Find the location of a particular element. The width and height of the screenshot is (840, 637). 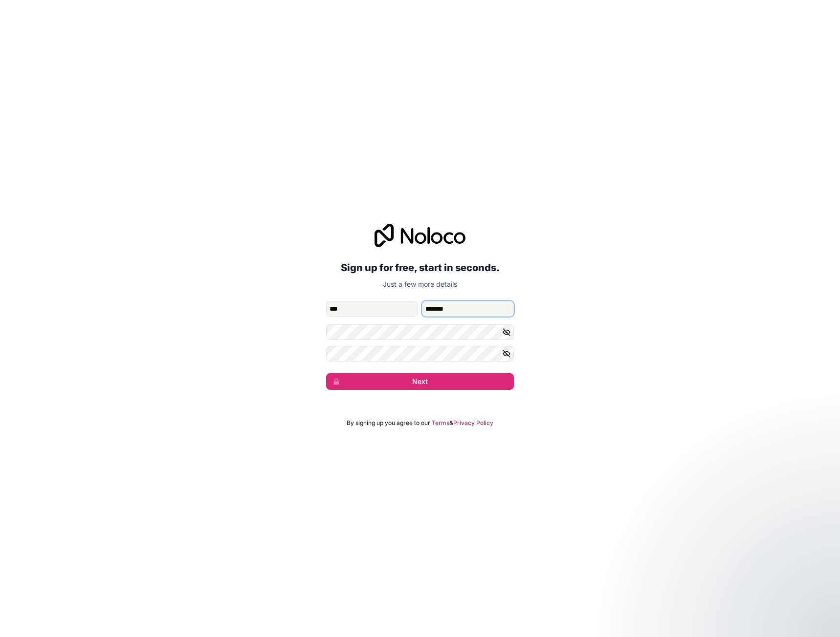

input: Confirm password is located at coordinates (420, 354).